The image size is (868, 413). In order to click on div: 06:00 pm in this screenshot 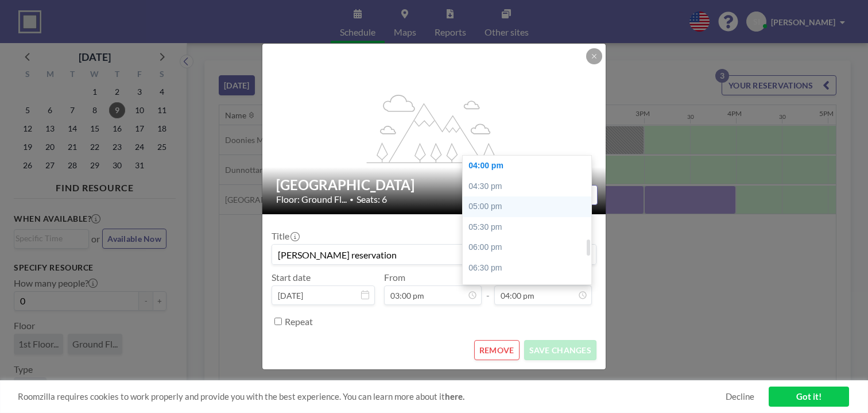, I will do `click(530, 247)`.